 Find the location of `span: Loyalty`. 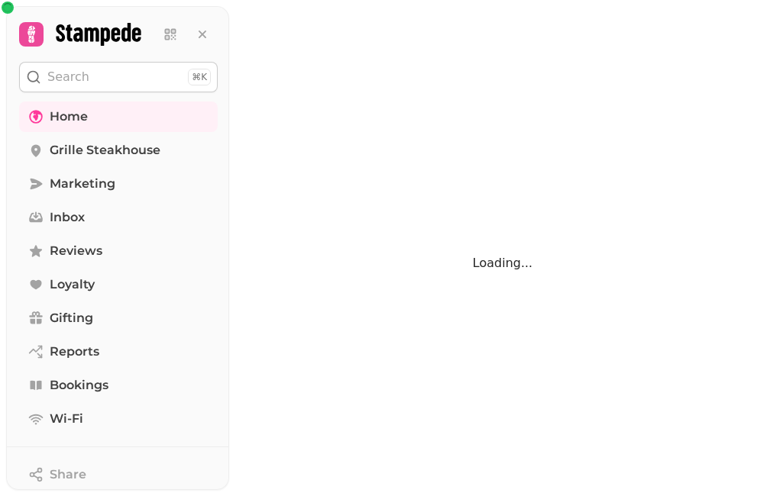

span: Loyalty is located at coordinates (72, 285).